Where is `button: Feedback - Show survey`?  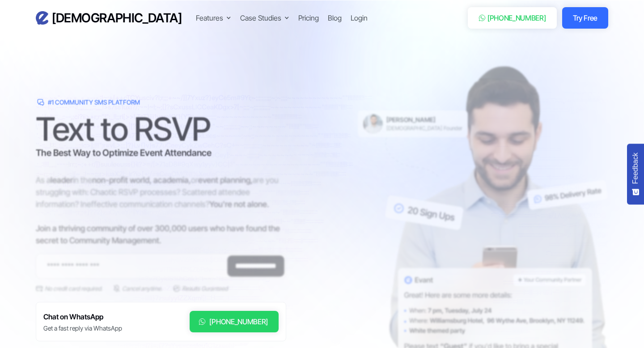 button: Feedback - Show survey is located at coordinates (636, 174).